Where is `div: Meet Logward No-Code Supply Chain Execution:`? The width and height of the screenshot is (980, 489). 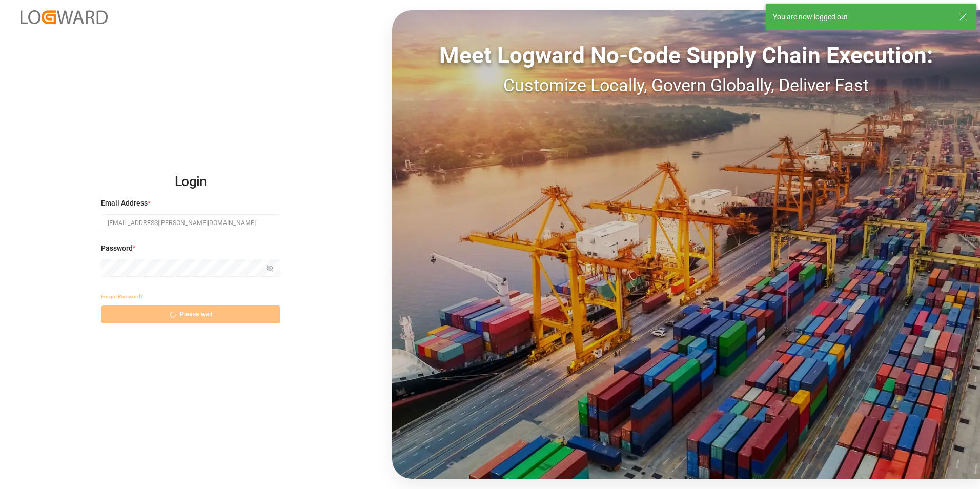
div: Meet Logward No-Code Supply Chain Execution: is located at coordinates (685, 56).